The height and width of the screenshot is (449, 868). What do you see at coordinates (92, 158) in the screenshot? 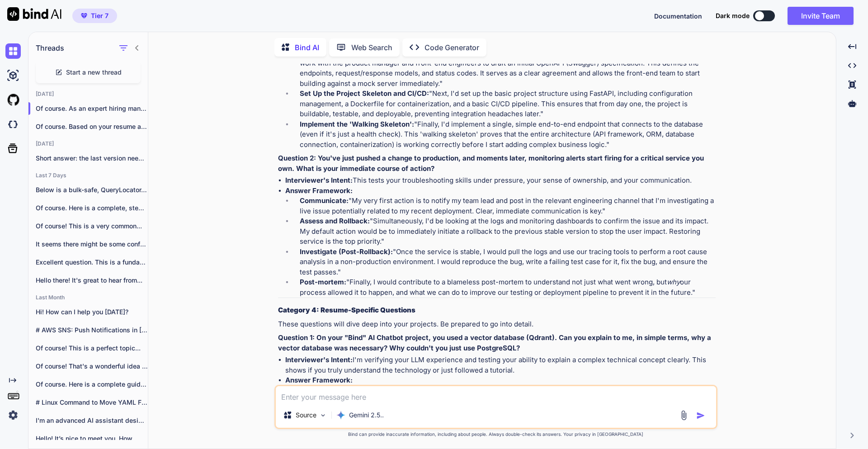
I see `p: Short answer: the last version needed fixes...` at bounding box center [92, 158].